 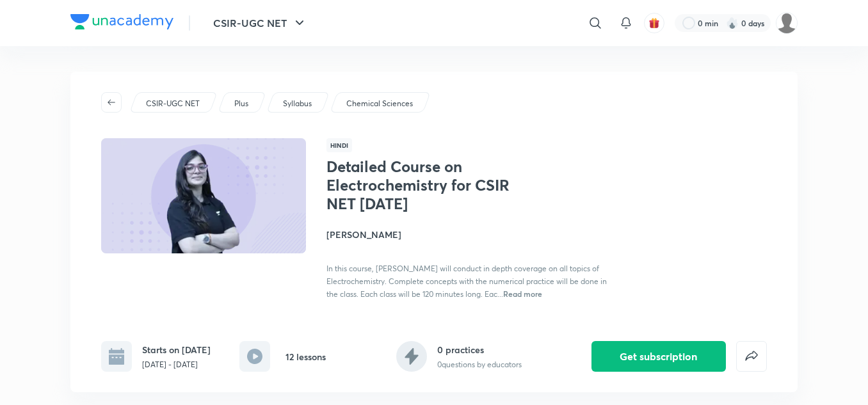 What do you see at coordinates (658, 356) in the screenshot?
I see `button: Get subscription` at bounding box center [658, 356].